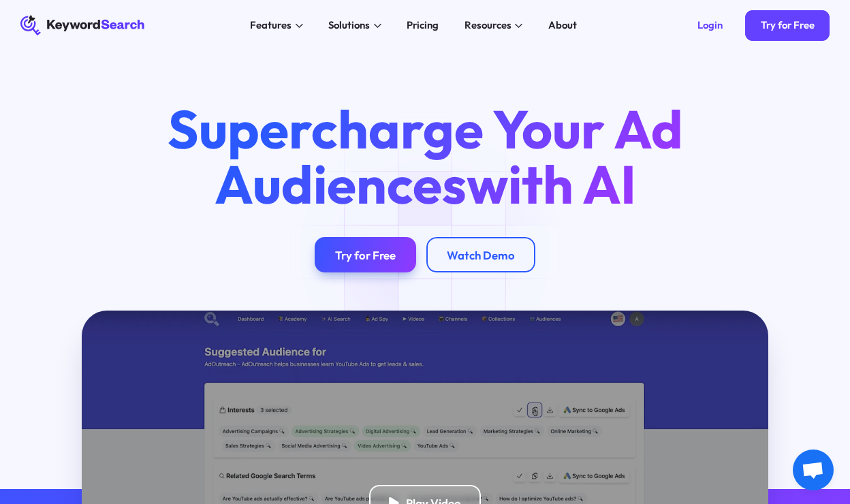 This screenshot has width=850, height=504. What do you see at coordinates (563, 25) in the screenshot?
I see `div: About` at bounding box center [563, 25].